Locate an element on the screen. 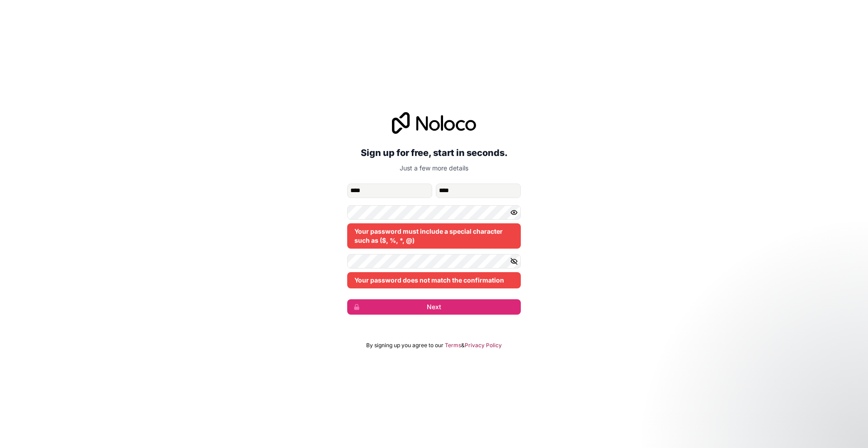  input: family-name is located at coordinates (478, 191).